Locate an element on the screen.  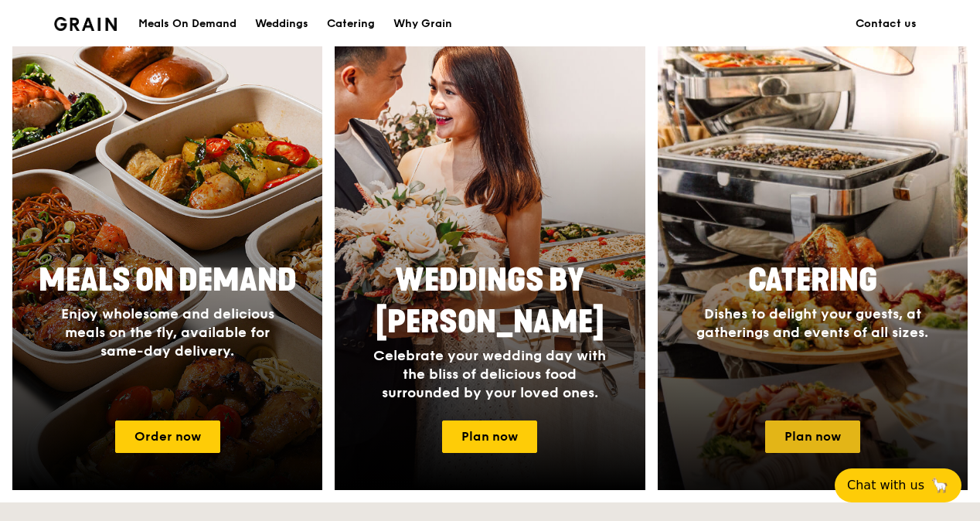
a: CateringDishes to delight your guests, at gatherings and events of all sizes.Plan now is located at coordinates (812, 265).